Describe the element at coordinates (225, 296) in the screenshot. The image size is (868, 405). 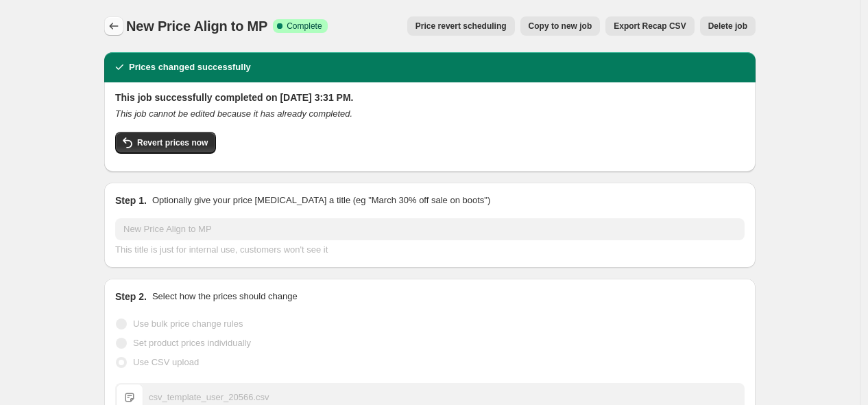
I see `p: Select how the prices should change` at that location.